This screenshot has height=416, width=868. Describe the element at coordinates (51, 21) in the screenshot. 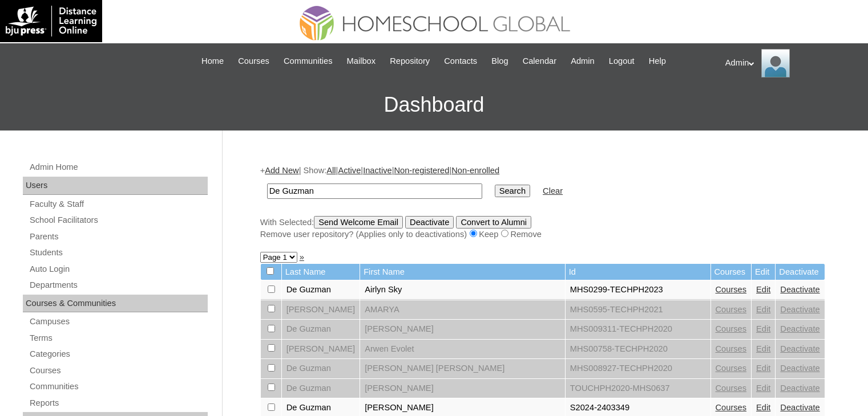

I see `img: logo-white.png` at that location.